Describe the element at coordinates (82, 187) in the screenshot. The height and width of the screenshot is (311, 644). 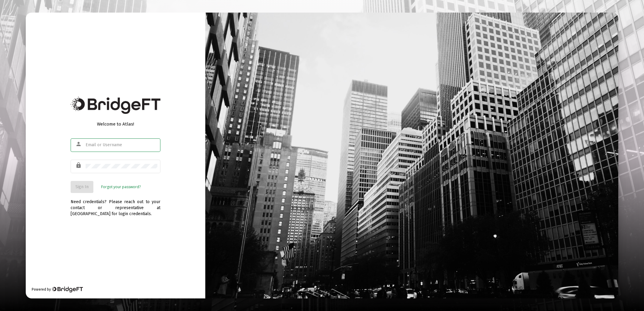
I see `button: Sign In` at that location.